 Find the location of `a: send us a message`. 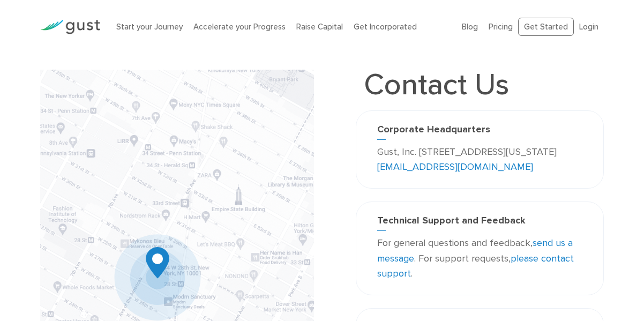

a: send us a message is located at coordinates (475, 250).